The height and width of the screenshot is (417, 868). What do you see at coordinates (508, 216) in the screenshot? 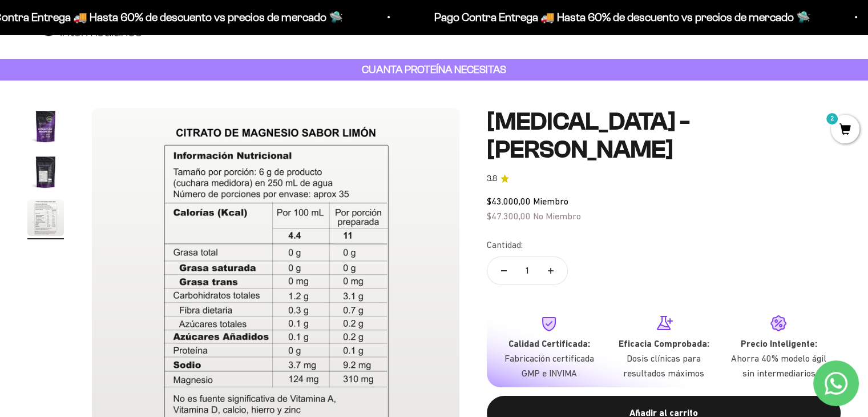
I see `span: $47.300,00` at bounding box center [508, 216].